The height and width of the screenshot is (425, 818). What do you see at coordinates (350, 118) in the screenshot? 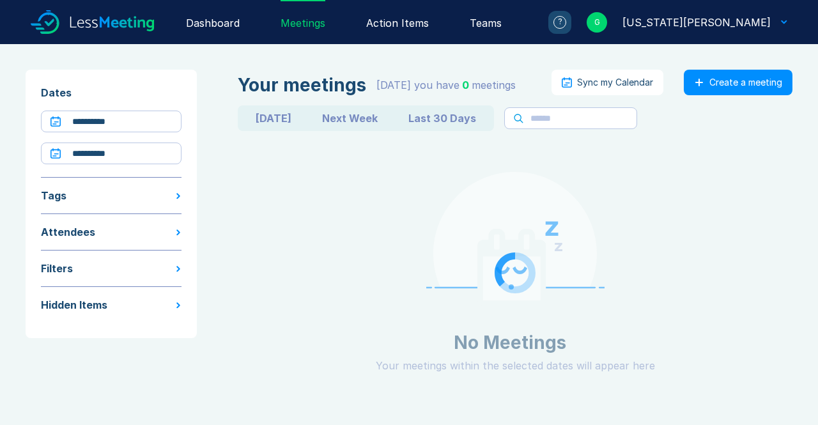
I see `button: Next Week` at bounding box center [350, 118].